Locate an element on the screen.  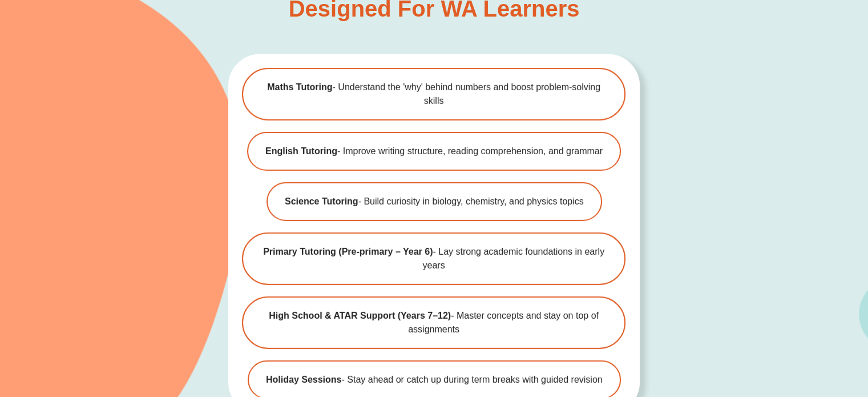
a: Maths Tutoring- Understand the 'why' behind numbers and boost problem-solving skills is located at coordinates (434, 94).